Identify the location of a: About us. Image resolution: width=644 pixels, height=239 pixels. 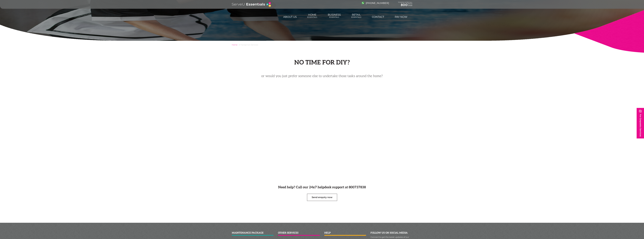
(290, 17).